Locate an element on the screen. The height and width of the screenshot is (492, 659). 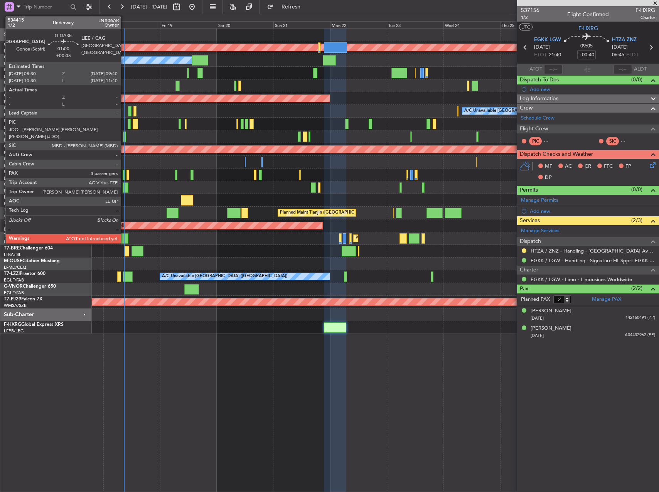
span: G-LEAX is located at coordinates (12, 159).